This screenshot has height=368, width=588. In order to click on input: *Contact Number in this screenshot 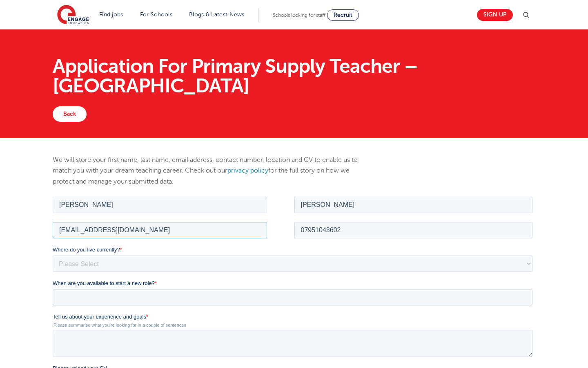, I will do `click(361, 35)`.